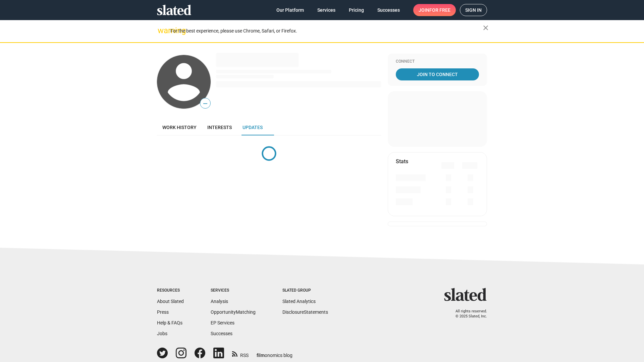 The image size is (644, 362). I want to click on a: Jobs, so click(162, 333).